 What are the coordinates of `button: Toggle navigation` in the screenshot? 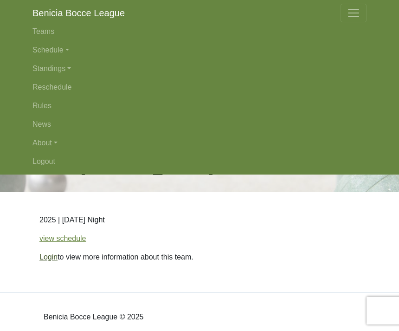 It's located at (354, 13).